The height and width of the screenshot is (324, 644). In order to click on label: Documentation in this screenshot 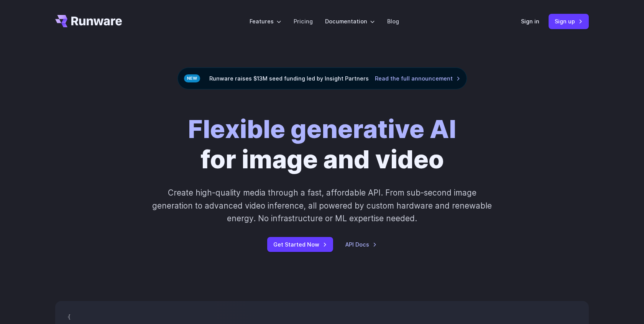, I will do `click(350, 21)`.